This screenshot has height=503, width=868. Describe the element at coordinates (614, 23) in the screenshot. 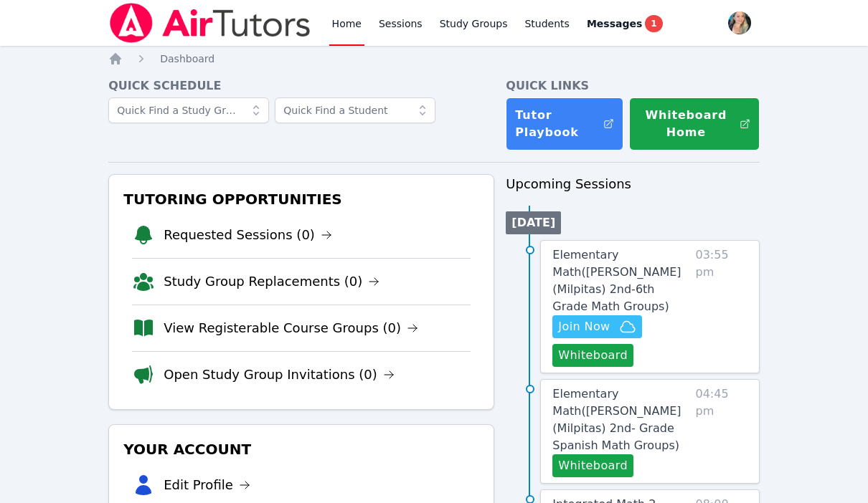

I see `span: Messages` at that location.